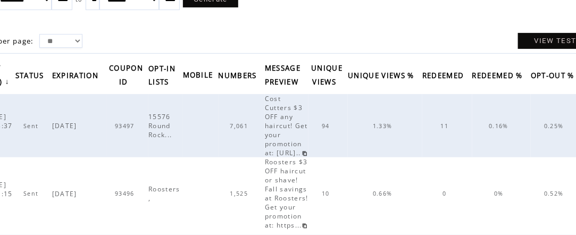 Image resolution: width=576 pixels, height=235 pixels. What do you see at coordinates (445, 77) in the screenshot?
I see `span: REDEEMED` at bounding box center [445, 77].